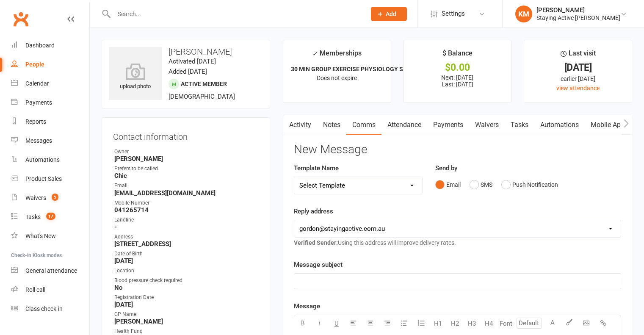 This screenshot has width=644, height=335. I want to click on div: General attendance, so click(51, 270).